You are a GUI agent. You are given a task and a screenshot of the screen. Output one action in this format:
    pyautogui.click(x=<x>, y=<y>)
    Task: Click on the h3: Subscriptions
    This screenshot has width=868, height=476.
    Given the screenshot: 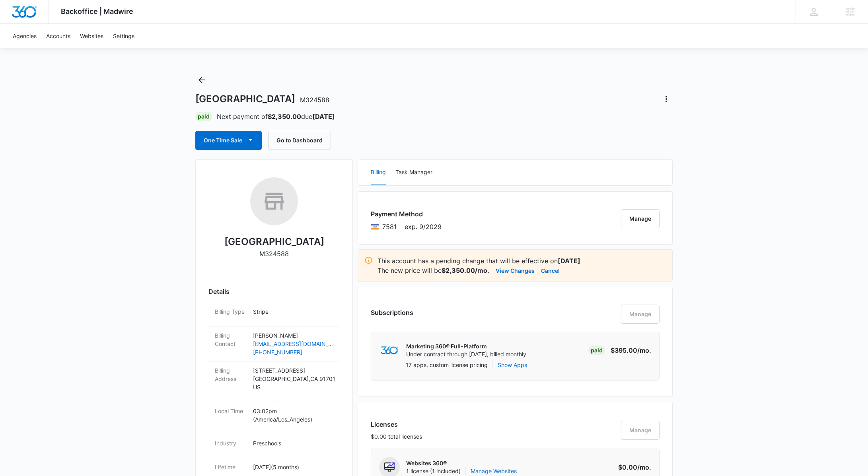 What is the action you would take?
    pyautogui.click(x=392, y=312)
    